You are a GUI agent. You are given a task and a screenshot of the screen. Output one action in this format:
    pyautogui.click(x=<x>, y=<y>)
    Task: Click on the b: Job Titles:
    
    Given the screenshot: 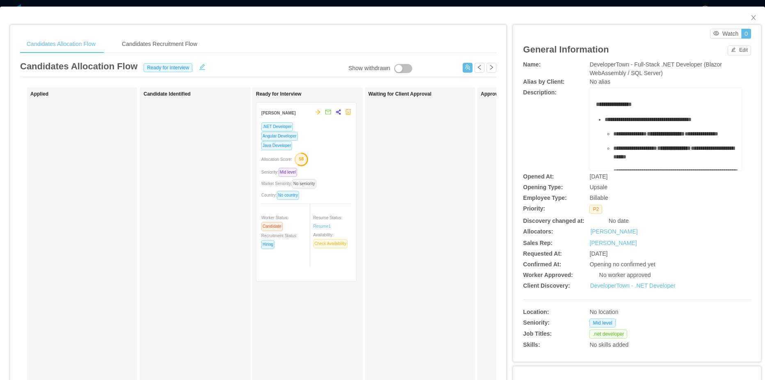 What is the action you would take?
    pyautogui.click(x=537, y=333)
    